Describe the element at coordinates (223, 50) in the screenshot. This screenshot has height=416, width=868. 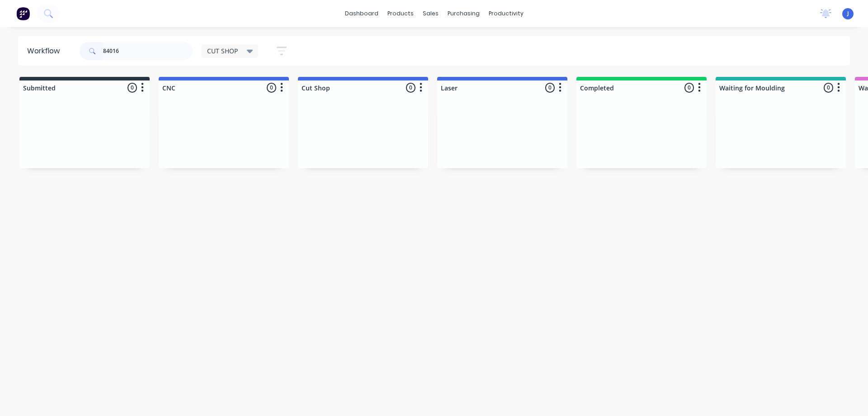
I see `span: CUT SHOP` at that location.